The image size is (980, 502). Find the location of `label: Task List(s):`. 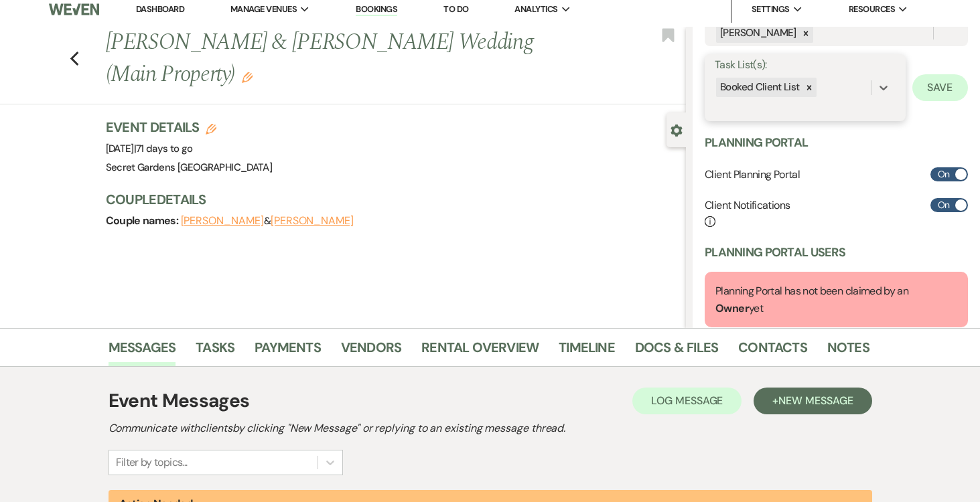

label: Task List(s): is located at coordinates (805, 65).